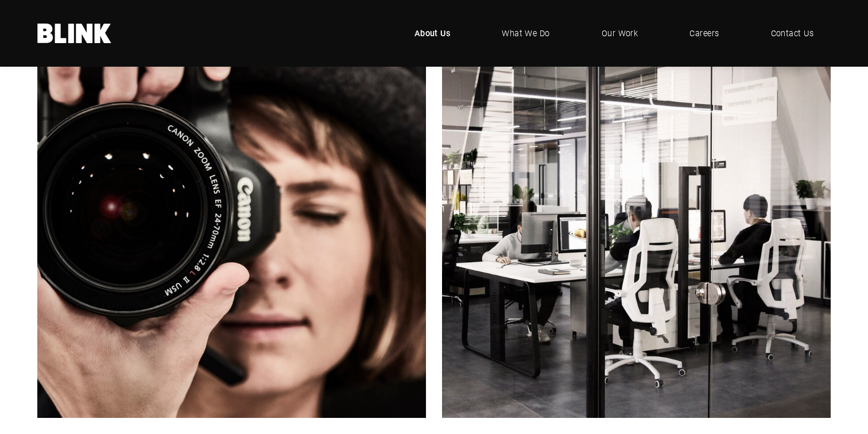 Image resolution: width=868 pixels, height=434 pixels. Describe the element at coordinates (74, 33) in the screenshot. I see `a: Home` at that location.